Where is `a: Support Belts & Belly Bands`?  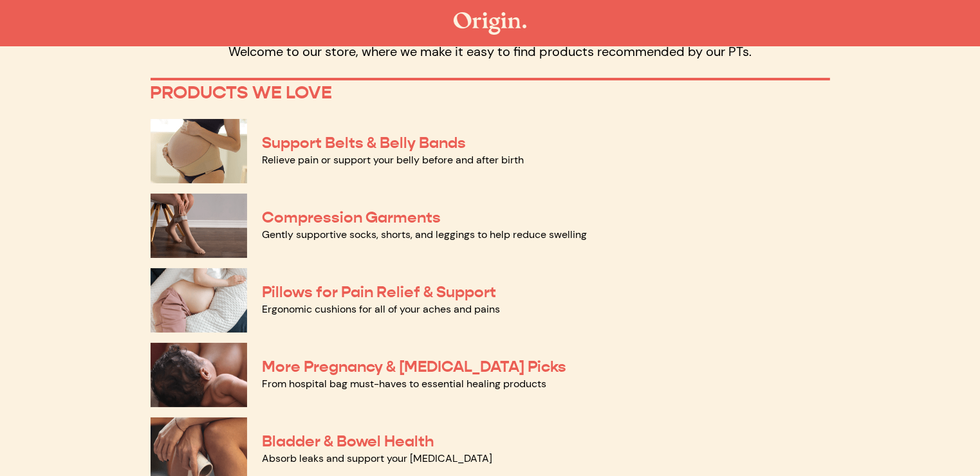 a: Support Belts & Belly Bands is located at coordinates (364, 143).